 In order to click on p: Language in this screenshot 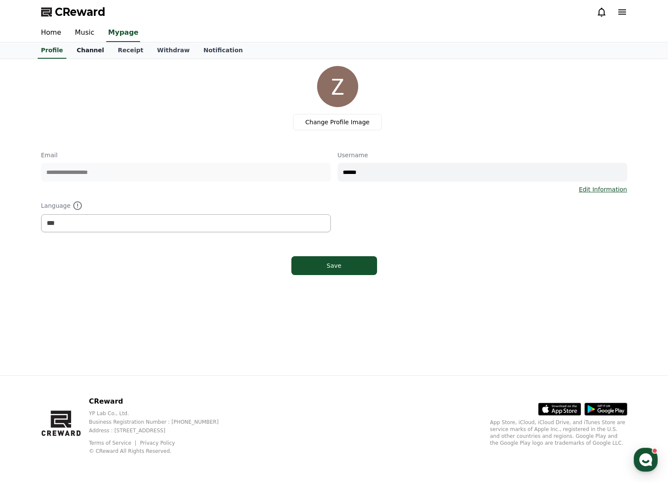, I will do `click(186, 206)`.